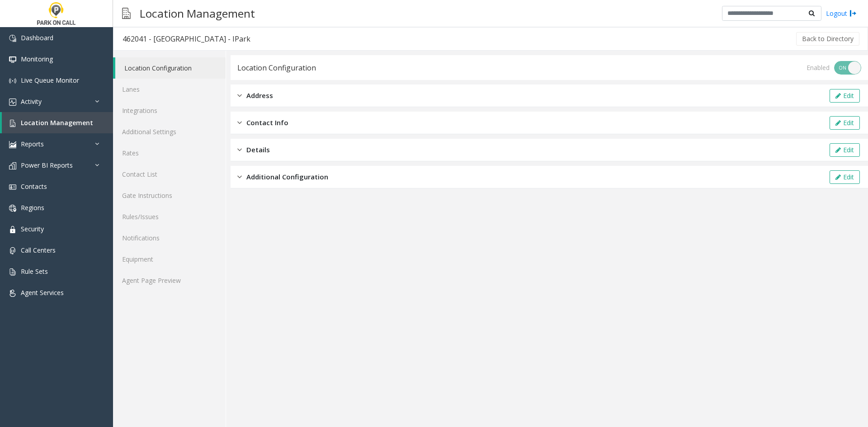 This screenshot has width=868, height=427. I want to click on span: Reports, so click(32, 144).